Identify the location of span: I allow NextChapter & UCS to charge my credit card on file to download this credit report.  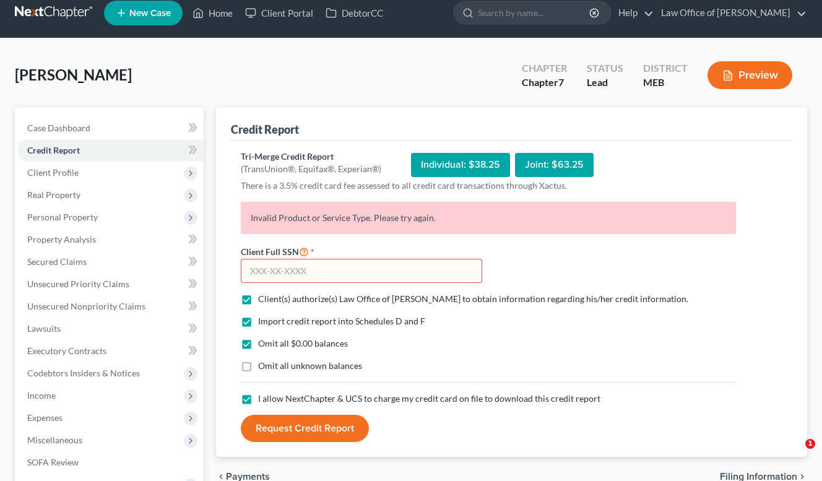
(429, 398).